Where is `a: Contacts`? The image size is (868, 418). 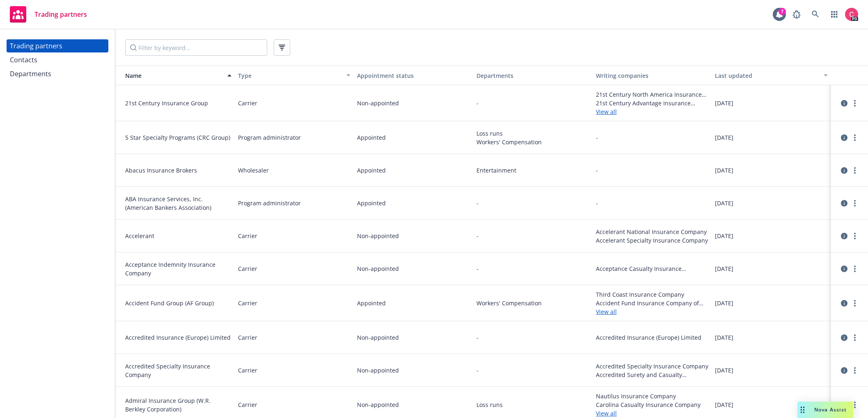
a: Contacts is located at coordinates (57, 60).